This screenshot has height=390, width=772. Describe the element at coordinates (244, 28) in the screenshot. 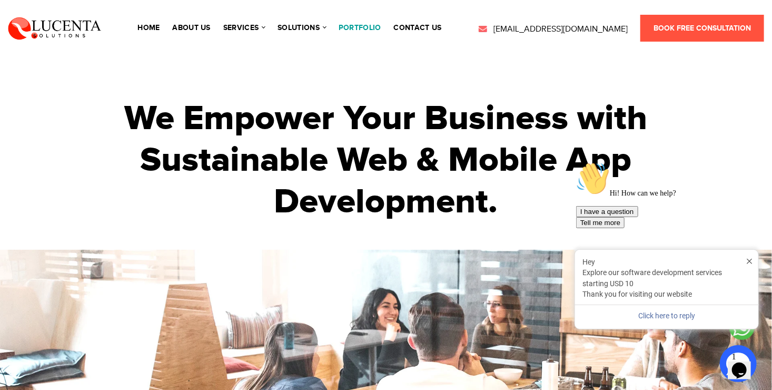

I see `a: services` at that location.